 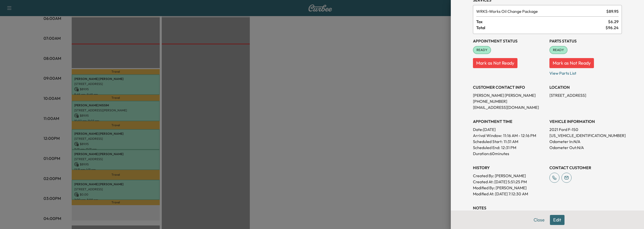 What do you see at coordinates (612, 28) in the screenshot?
I see `span: $ 96.24` at bounding box center [612, 28].